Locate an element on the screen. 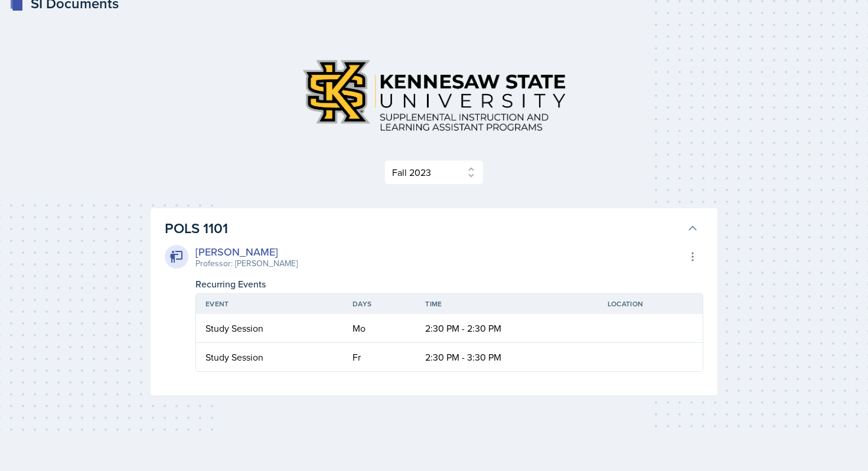  th: Location is located at coordinates (650, 304).